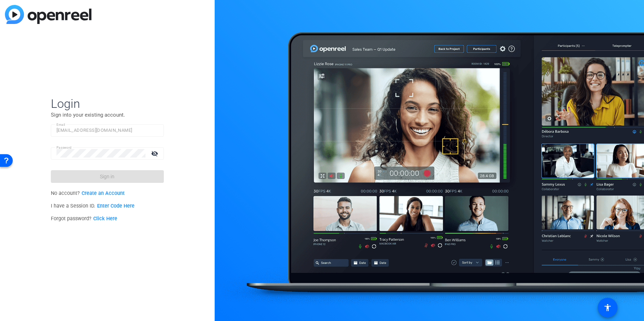 The image size is (644, 321). What do you see at coordinates (108, 115) in the screenshot?
I see `p: Sign into your existing account.` at bounding box center [108, 115].